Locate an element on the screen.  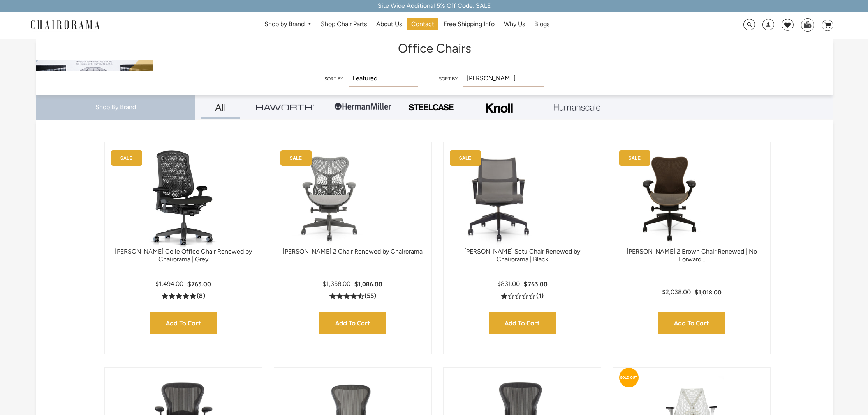
a: Blogs is located at coordinates (542, 24).